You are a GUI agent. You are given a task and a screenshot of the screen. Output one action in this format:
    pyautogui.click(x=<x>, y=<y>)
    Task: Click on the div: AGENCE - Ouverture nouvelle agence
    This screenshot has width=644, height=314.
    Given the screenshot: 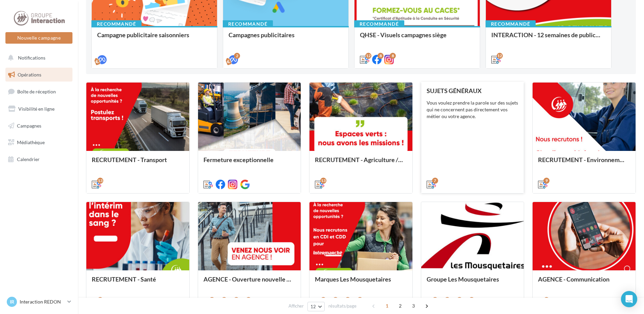 What is the action you would take?
    pyautogui.click(x=250, y=282)
    